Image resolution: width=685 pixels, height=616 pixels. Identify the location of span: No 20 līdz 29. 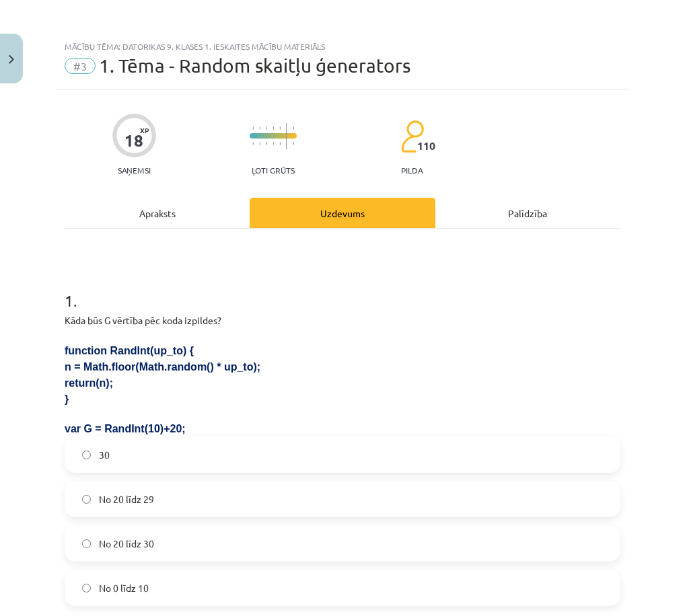
(127, 500).